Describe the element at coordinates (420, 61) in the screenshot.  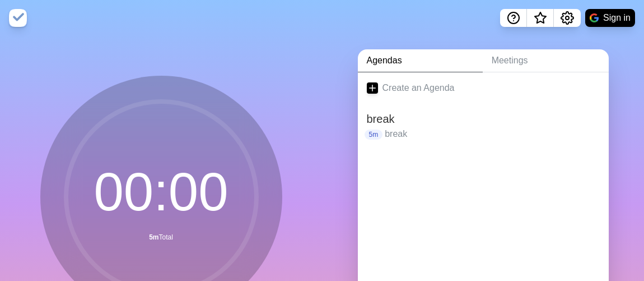
I see `a: Agendas` at that location.